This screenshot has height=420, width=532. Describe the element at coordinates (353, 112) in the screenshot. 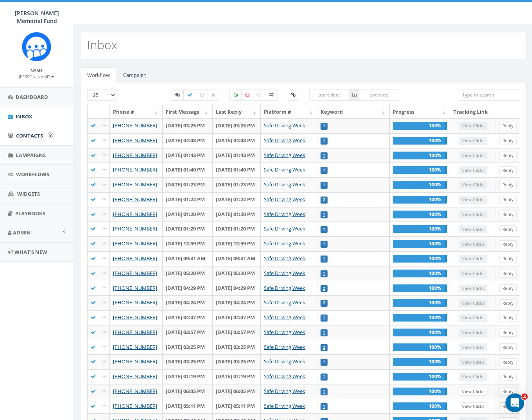

I see `th: Keyword: activate to sort column ascending` at that location.